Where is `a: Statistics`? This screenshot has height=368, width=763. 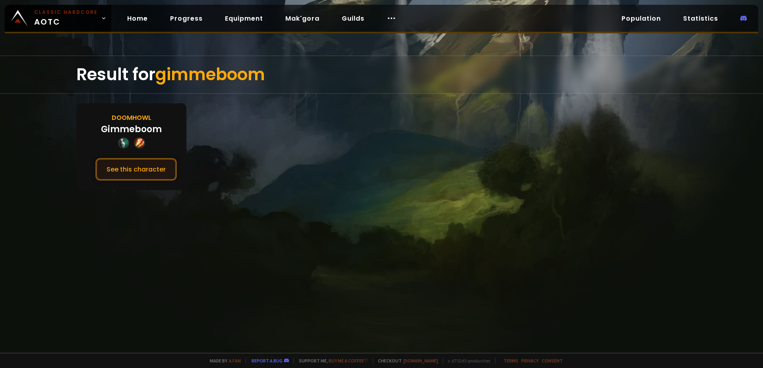
a: Statistics is located at coordinates (701, 18).